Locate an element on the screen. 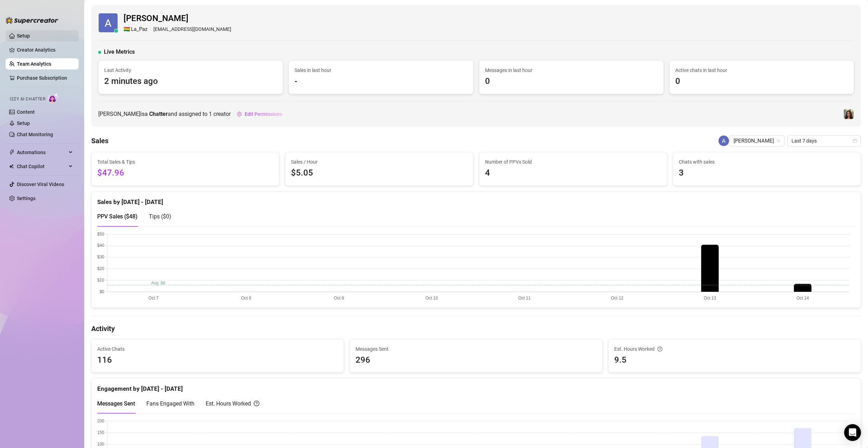  span: Chats with sales is located at coordinates (767, 162).